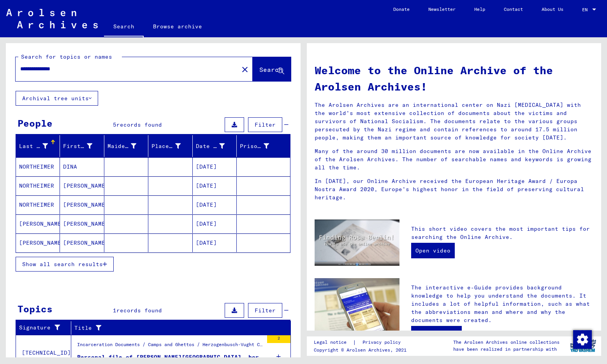  I want to click on a: Open e-Guide, so click(437, 334).